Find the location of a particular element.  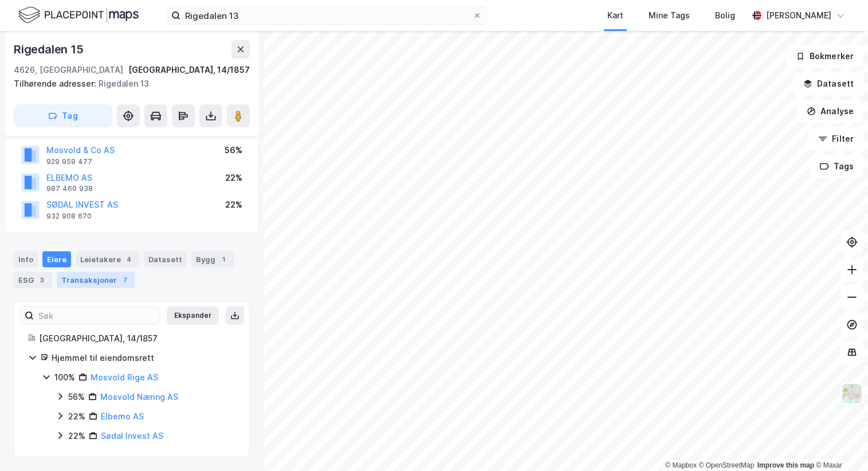

button: Filter is located at coordinates (837, 139).